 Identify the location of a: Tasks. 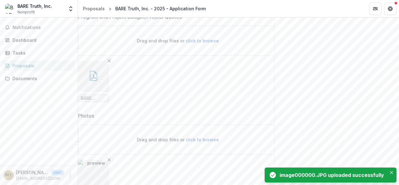
(39, 53).